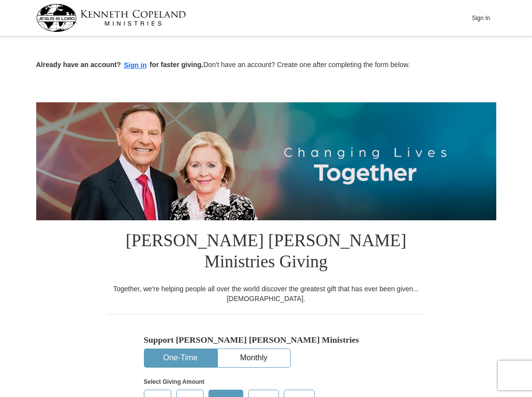  Describe the element at coordinates (254, 358) in the screenshot. I see `button: Monthly` at that location.